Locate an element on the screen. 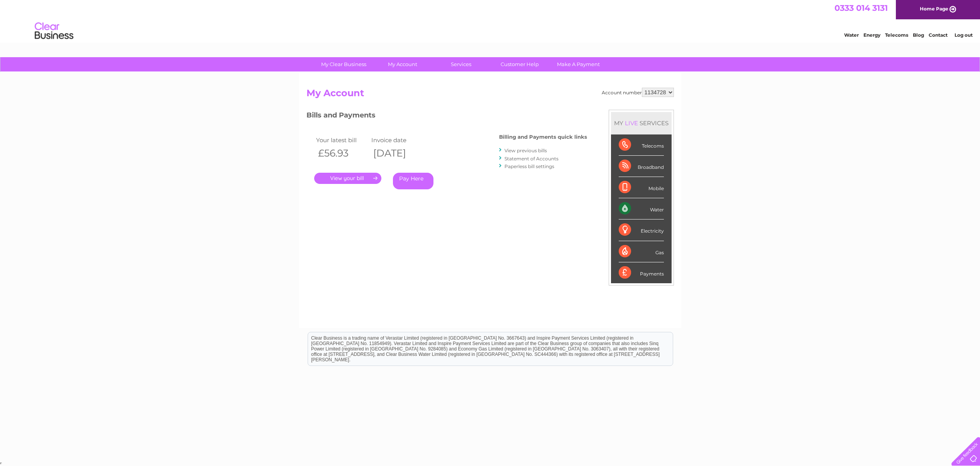 The image size is (980, 466). a: Log out is located at coordinates (963, 36).